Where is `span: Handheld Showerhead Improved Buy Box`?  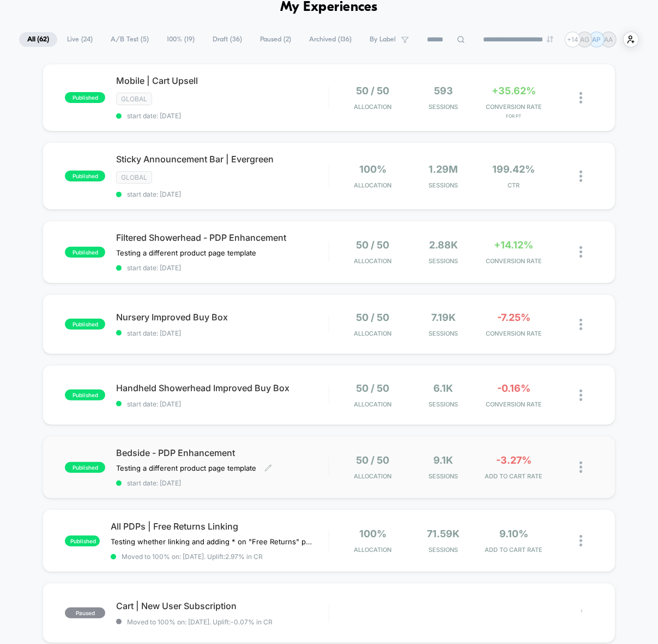
span: Handheld Showerhead Improved Buy Box is located at coordinates (222, 388).